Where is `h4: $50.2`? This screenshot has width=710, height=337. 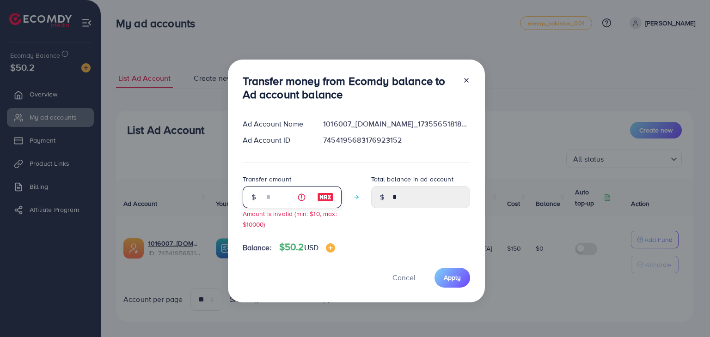
h4: $50.2 is located at coordinates (307, 247).